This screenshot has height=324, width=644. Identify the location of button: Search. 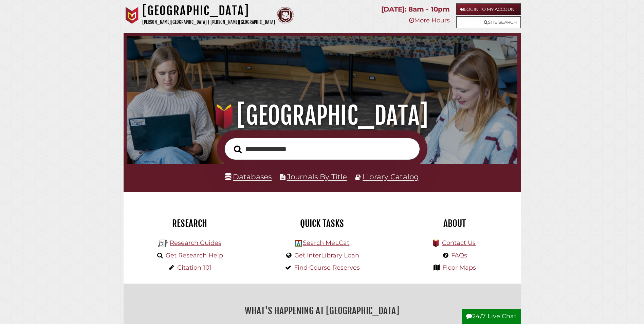
(238, 149).